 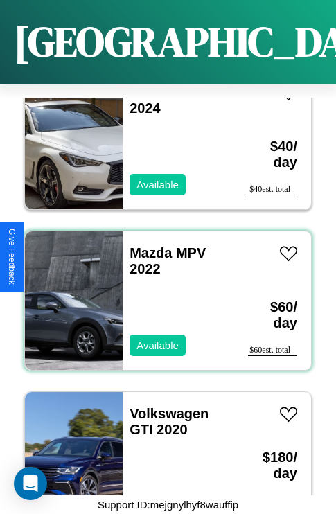 I want to click on a: Infiniti G25 2024, so click(x=165, y=100).